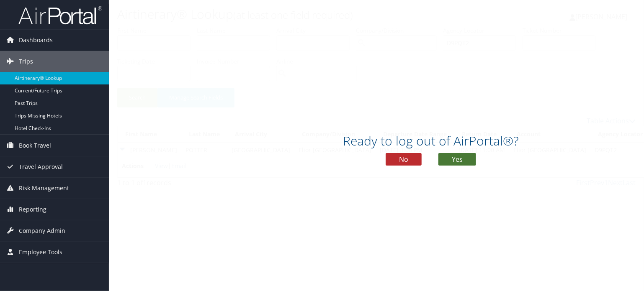 Image resolution: width=644 pixels, height=291 pixels. What do you see at coordinates (26, 61) in the screenshot?
I see `span: Trips` at bounding box center [26, 61].